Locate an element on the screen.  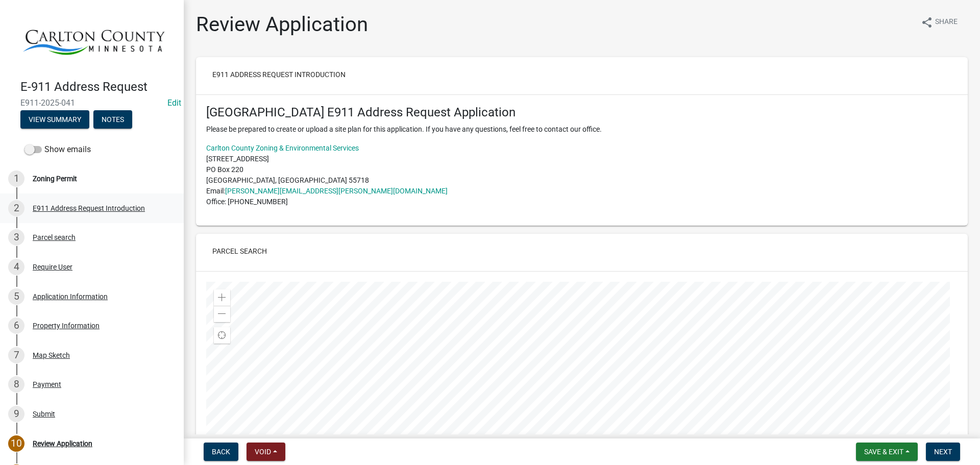
button: Void is located at coordinates (266, 451).